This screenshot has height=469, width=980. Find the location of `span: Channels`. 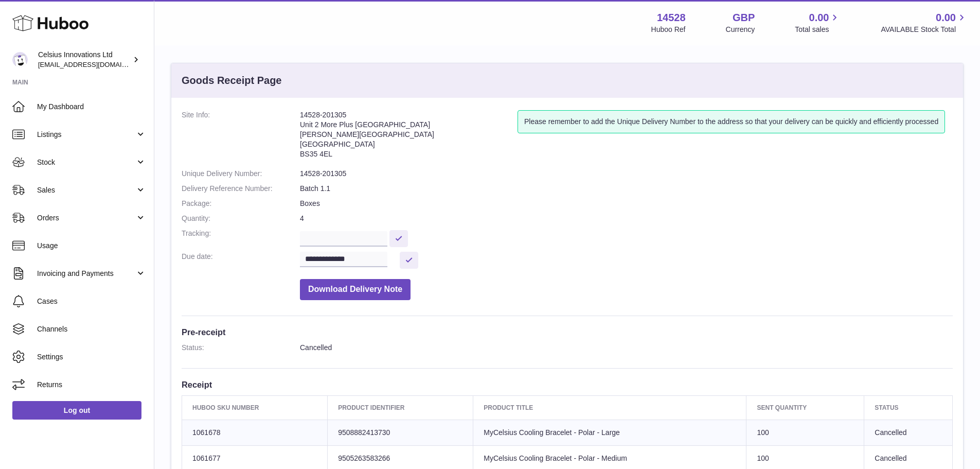

span: Channels is located at coordinates (91, 329).